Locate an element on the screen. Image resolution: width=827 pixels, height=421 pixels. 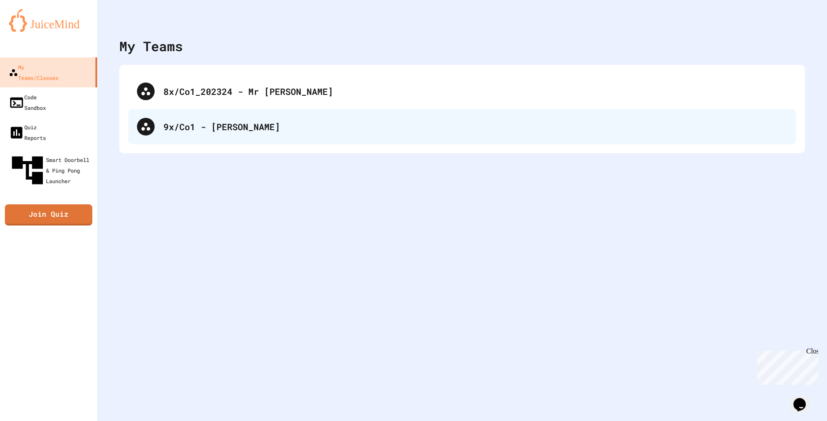
div: My Teams is located at coordinates (151, 46).